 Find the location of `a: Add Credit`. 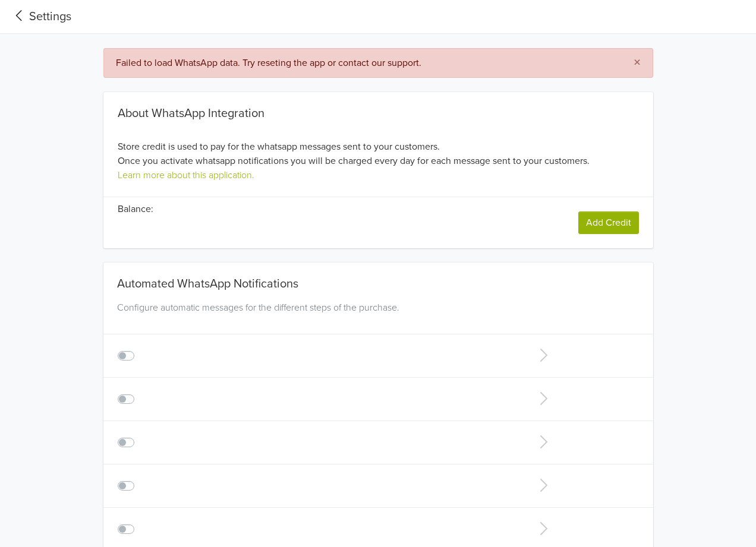

a: Add Credit is located at coordinates (609, 223).